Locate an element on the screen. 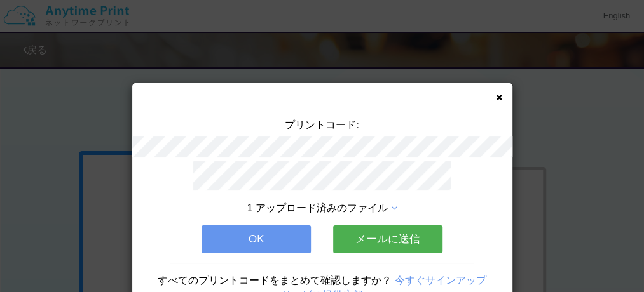  a: 今すぐサインアップ is located at coordinates (441, 280).